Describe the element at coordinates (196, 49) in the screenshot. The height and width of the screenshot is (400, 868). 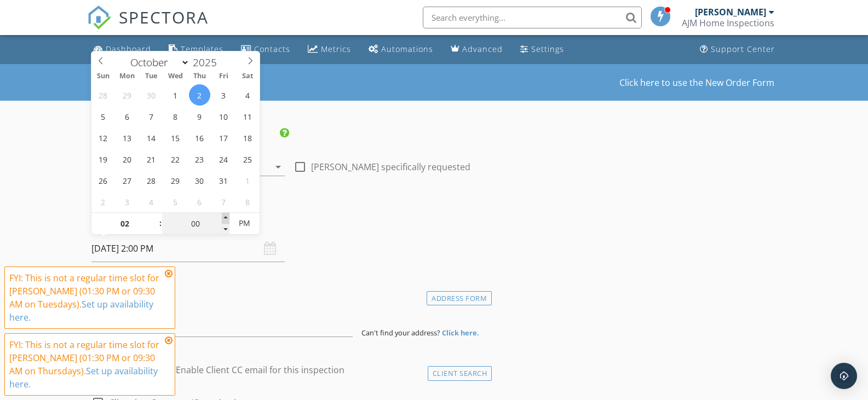
I see `a: Templates` at that location.